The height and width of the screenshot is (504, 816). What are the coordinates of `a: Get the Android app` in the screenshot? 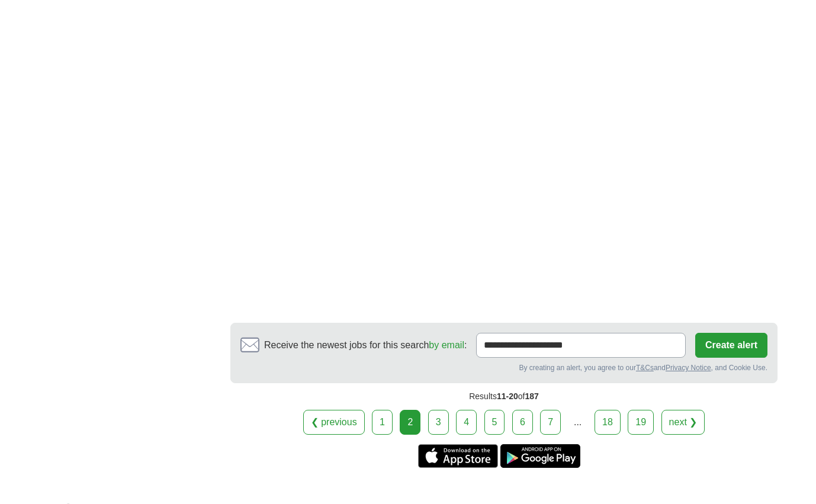 It's located at (540, 456).